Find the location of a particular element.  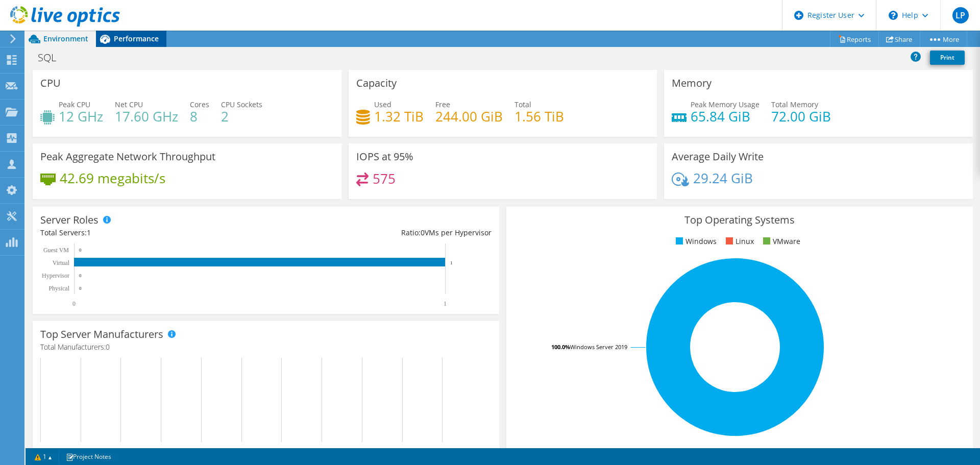

h4: 29.24 GiB is located at coordinates (723, 178).